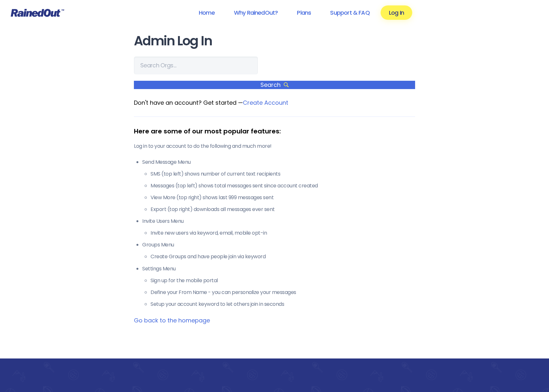 This screenshot has width=549, height=392. I want to click on li: Settings Menu, so click(279, 286).